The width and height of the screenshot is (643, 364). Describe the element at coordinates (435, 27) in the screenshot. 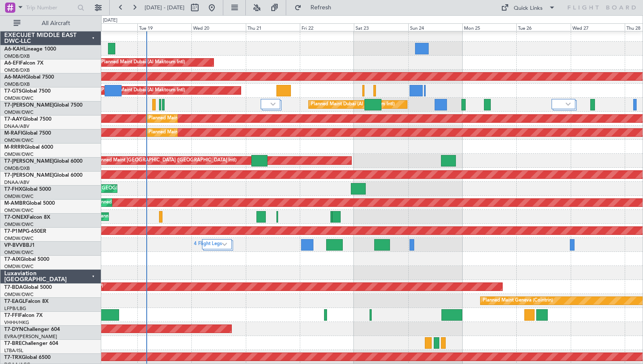

I see `div: Sun 24` at that location.